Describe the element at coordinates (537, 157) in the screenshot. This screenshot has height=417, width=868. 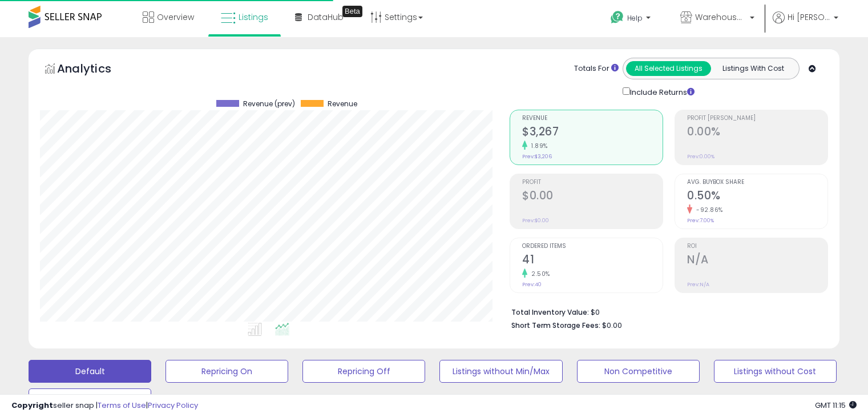
I see `small: Prev: $3,206` at that location.